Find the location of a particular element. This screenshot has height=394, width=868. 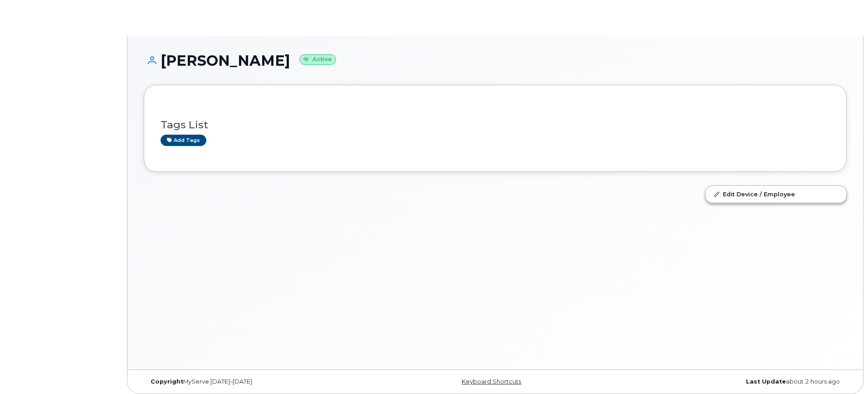

a: Keyboard Shortcuts is located at coordinates (492, 381).